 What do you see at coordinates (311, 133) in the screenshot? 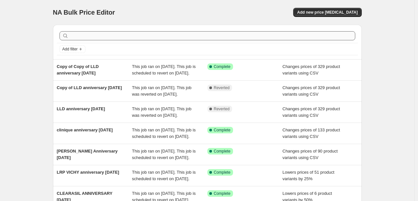
I see `span: Changes prices of 133 product variants using CSV` at bounding box center [311, 133].